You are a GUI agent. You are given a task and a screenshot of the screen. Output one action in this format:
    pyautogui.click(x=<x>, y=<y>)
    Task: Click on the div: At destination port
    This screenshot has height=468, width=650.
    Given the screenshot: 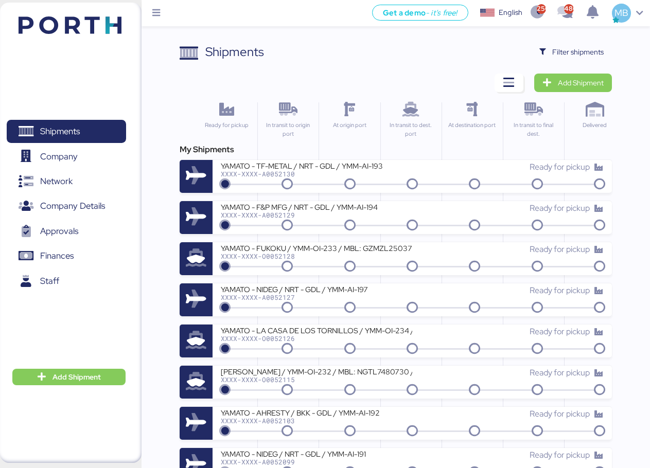 What is the action you would take?
    pyautogui.click(x=472, y=125)
    